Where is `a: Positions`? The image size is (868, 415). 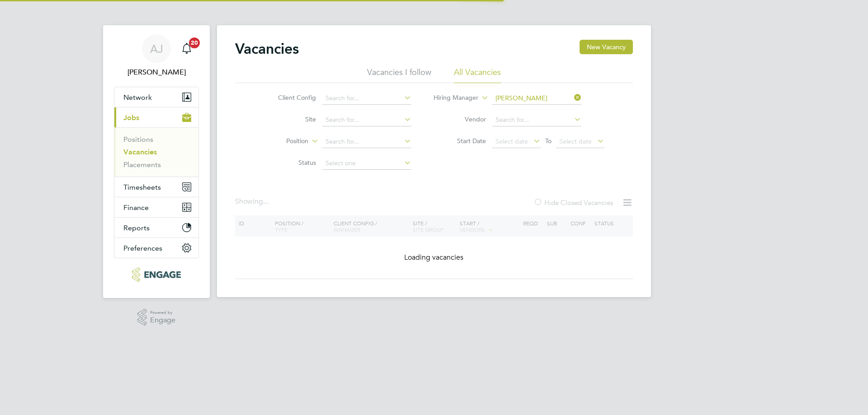
a: Positions is located at coordinates (138, 139).